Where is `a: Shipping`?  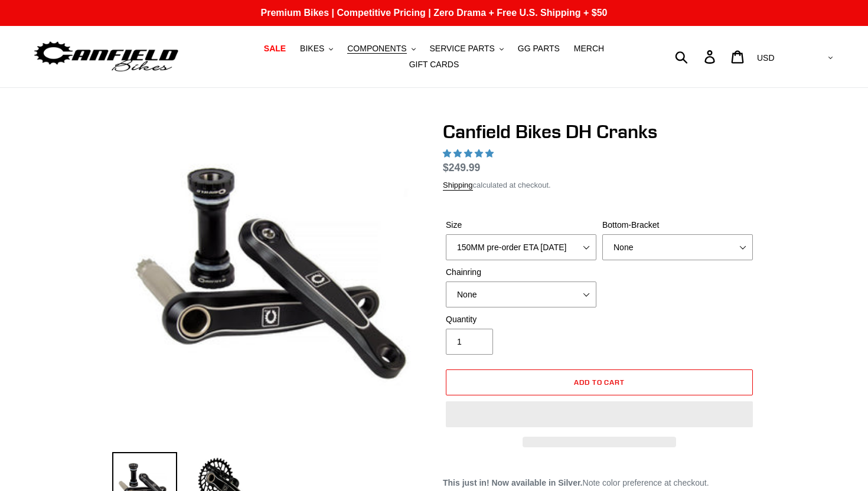 a: Shipping is located at coordinates (457, 185).